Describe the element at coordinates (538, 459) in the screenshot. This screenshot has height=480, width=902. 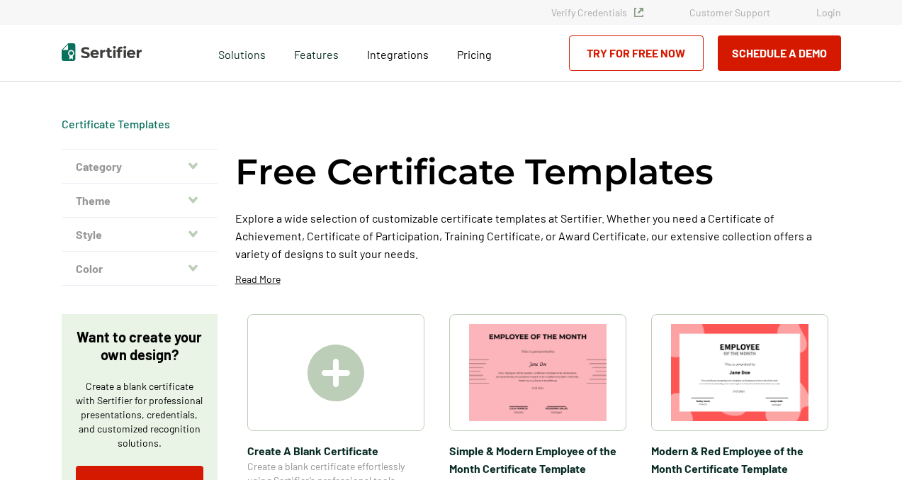
I see `span: Simple & Modern Employee of the Month Certificate Template` at that location.